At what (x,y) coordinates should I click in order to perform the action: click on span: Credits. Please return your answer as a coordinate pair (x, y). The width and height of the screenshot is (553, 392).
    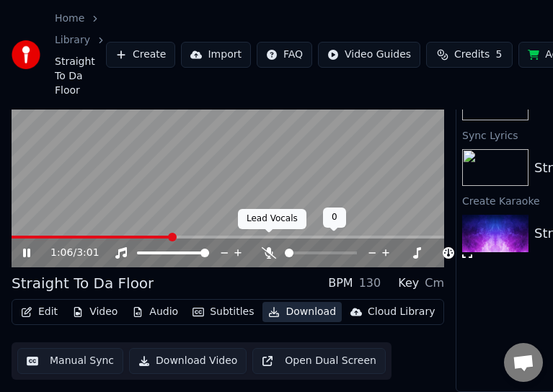
    Looking at the image, I should click on (472, 55).